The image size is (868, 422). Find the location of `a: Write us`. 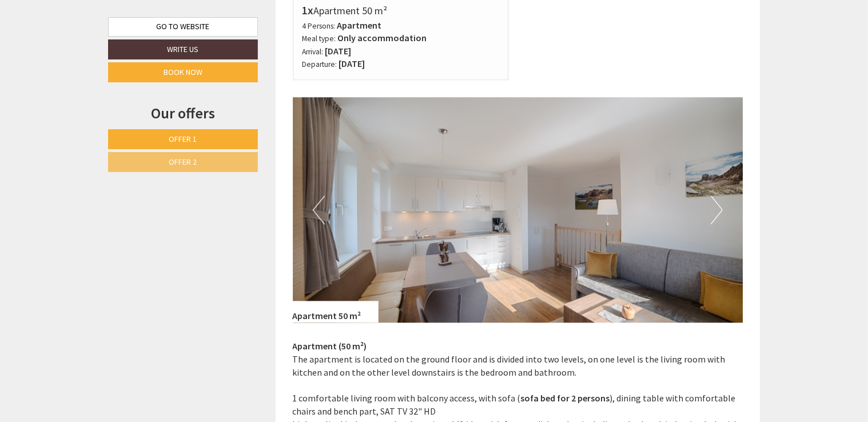

a: Write us is located at coordinates (183, 49).